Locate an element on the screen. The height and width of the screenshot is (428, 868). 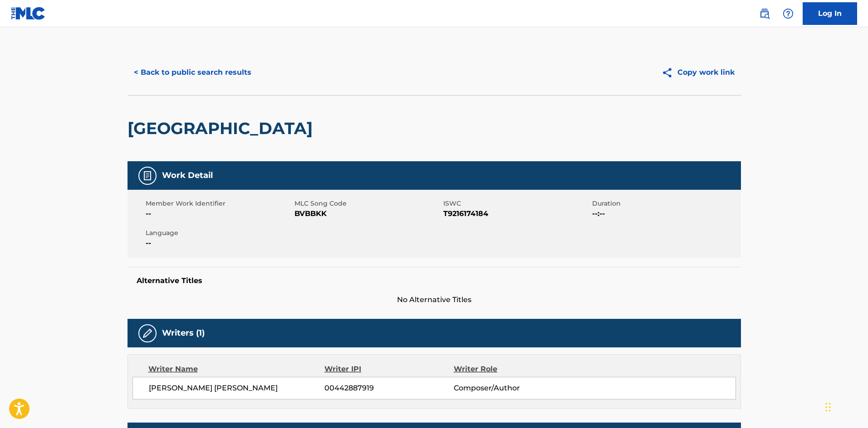
h5: Writers (1) is located at coordinates (183, 333).